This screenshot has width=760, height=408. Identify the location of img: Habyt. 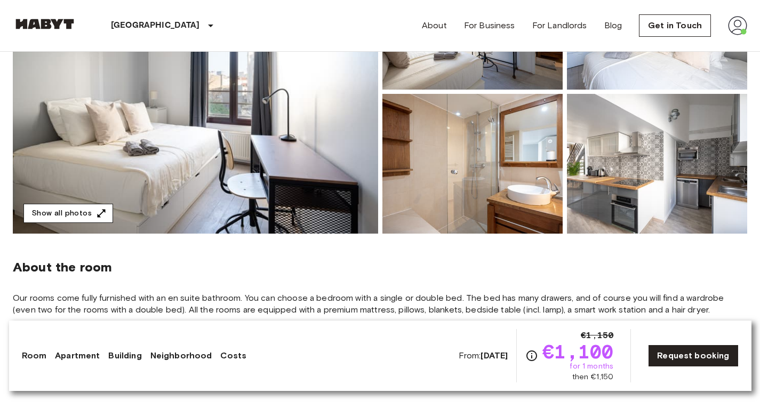
(45, 24).